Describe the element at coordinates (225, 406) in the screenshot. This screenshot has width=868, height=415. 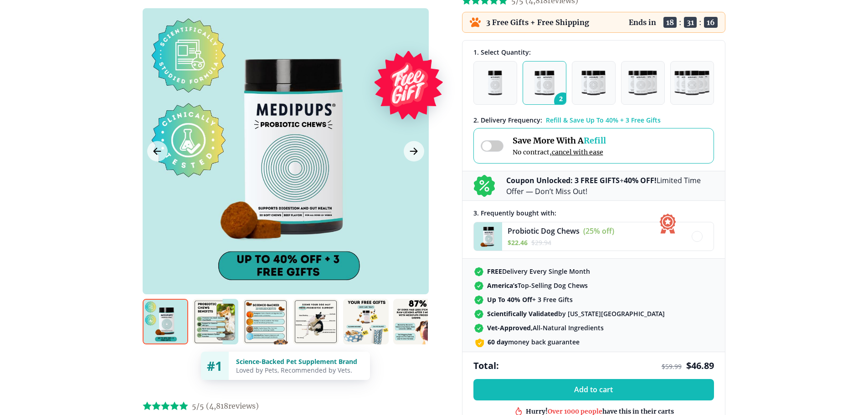
I see `span: 5/5 ( 4,818 reviews)` at that location.